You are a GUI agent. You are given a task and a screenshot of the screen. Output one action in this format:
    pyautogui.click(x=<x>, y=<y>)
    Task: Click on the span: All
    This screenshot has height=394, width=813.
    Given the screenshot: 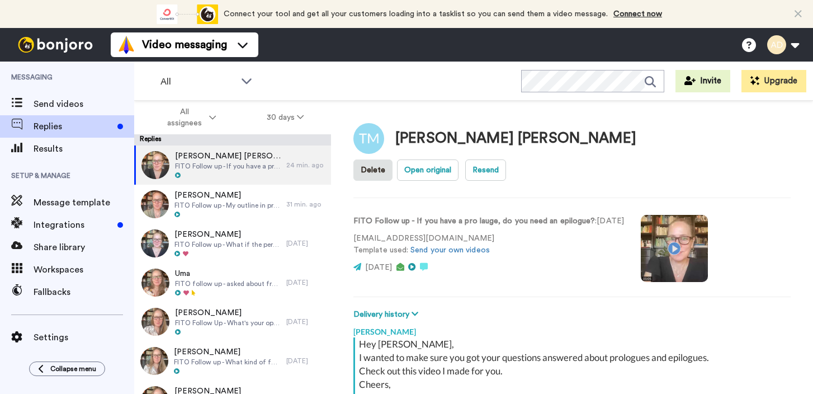 What is the action you would take?
    pyautogui.click(x=198, y=82)
    